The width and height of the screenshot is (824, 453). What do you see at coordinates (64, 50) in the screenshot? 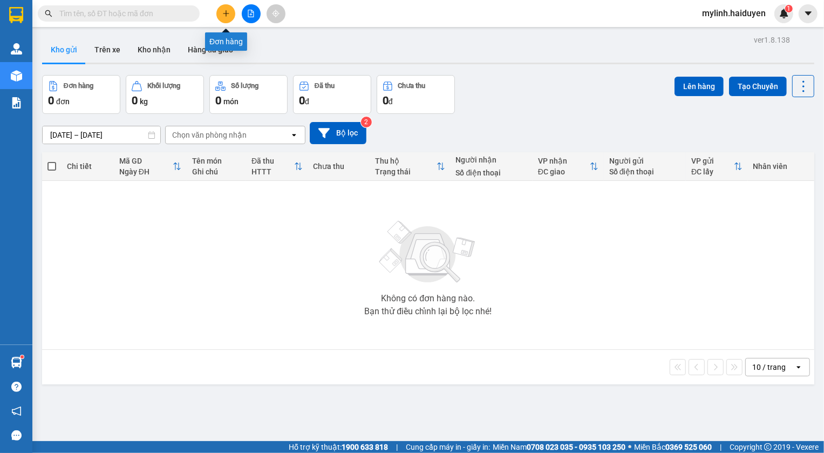
I see `button: Kho gửi` at bounding box center [64, 50].